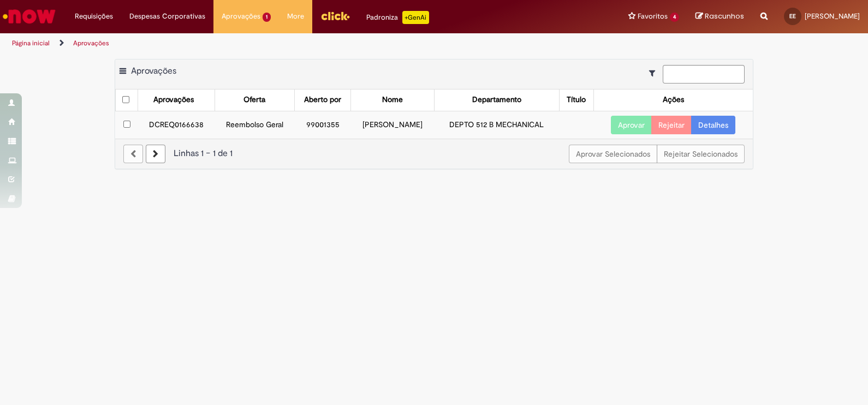 The height and width of the screenshot is (405, 868). I want to click on span: Favoritos, so click(653, 16).